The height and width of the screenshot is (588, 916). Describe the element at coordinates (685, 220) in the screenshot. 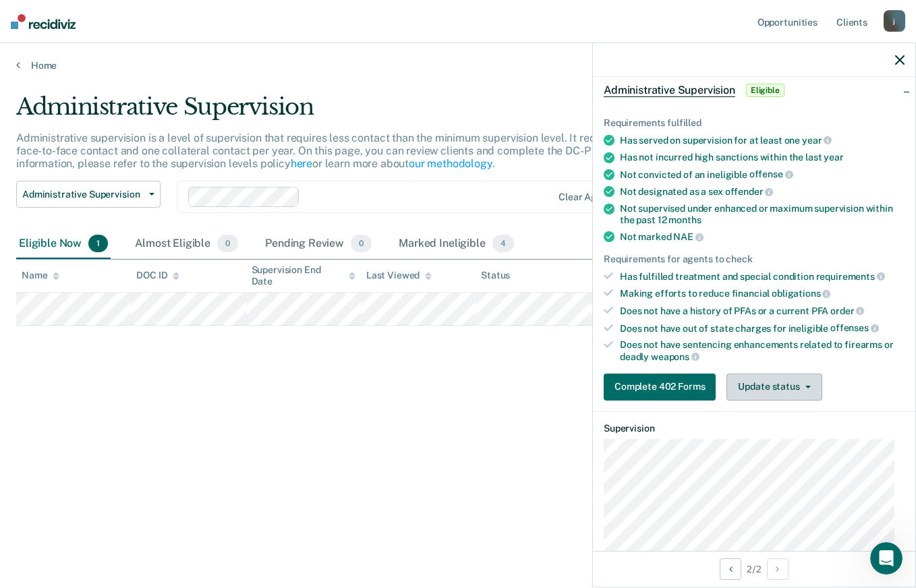

I see `span: months` at that location.